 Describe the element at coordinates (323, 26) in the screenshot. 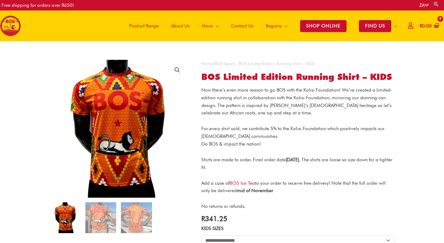

I see `span: SHOP ONLINE` at that location.